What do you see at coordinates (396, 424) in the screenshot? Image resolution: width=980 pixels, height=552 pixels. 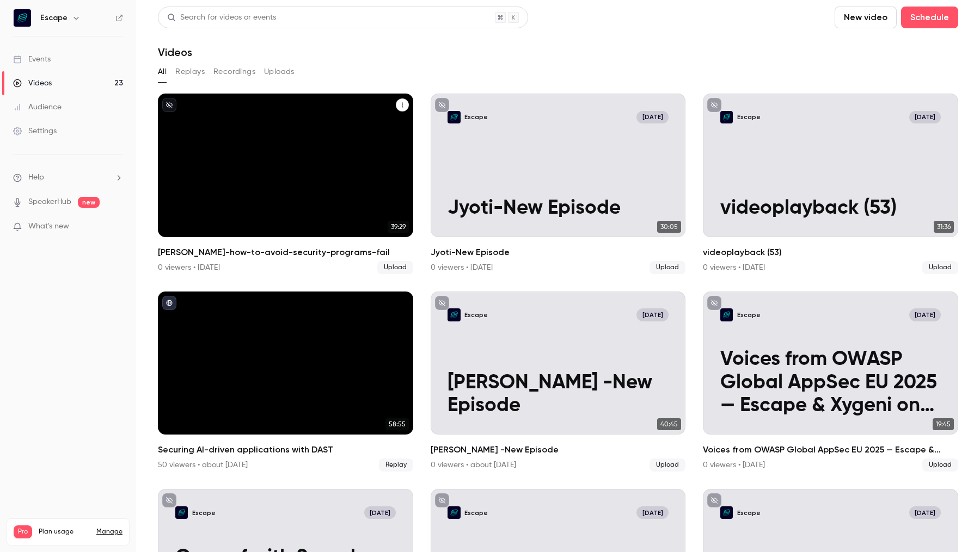 I see `span: 58:55` at bounding box center [396, 424].